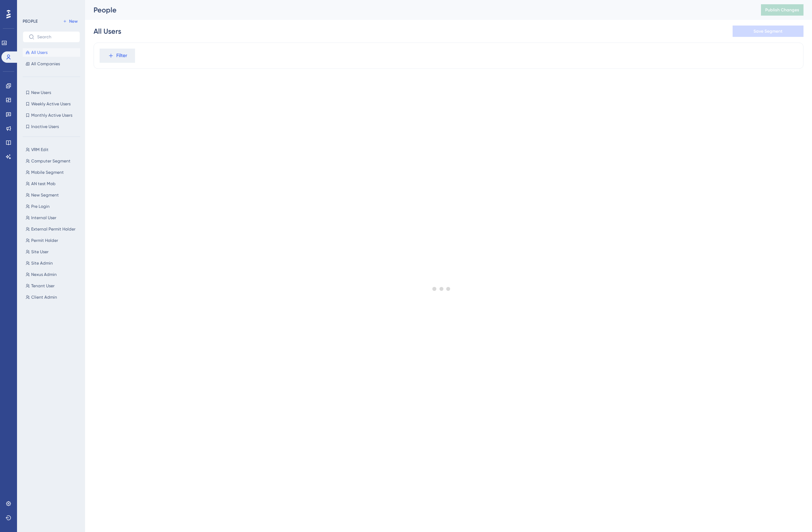 The width and height of the screenshot is (812, 532). Describe the element at coordinates (45, 195) in the screenshot. I see `span: New Segment` at that location.